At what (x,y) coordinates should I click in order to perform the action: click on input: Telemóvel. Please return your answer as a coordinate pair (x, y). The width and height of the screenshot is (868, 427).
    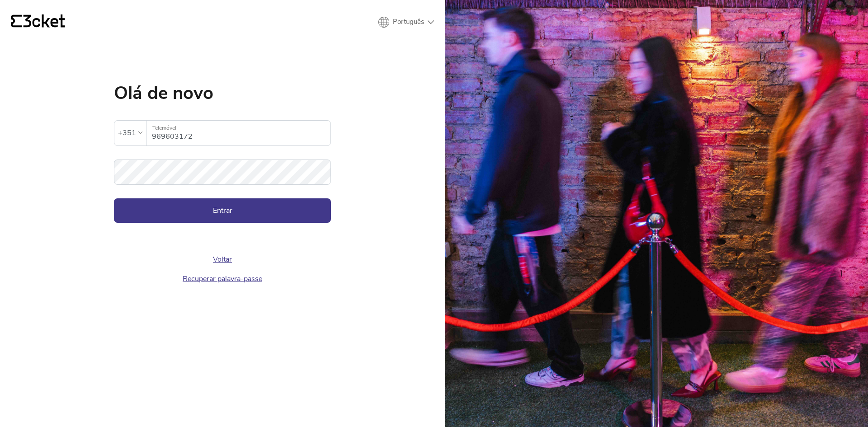
    Looking at the image, I should click on (241, 133).